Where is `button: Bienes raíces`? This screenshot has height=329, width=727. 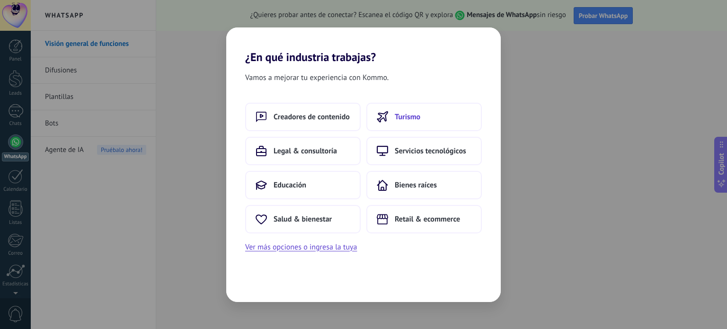 button: Bienes raíces is located at coordinates (424, 185).